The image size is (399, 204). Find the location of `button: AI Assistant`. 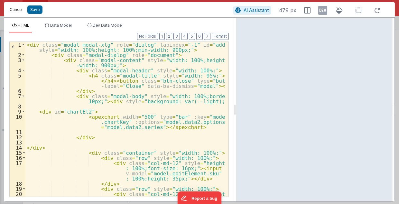

button: AI Assistant is located at coordinates (252, 10).